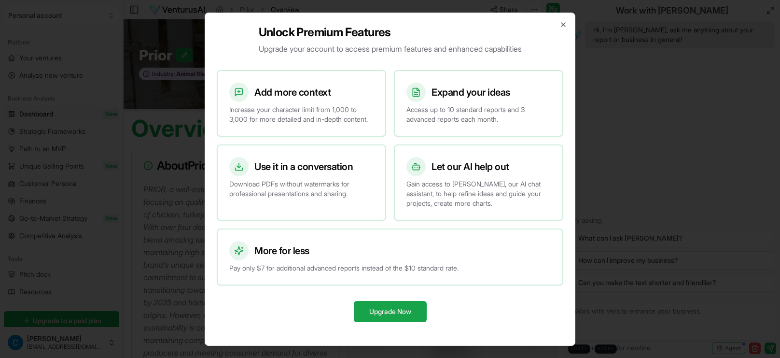  What do you see at coordinates (390, 32) in the screenshot?
I see `h2: Unlock Premium Features` at bounding box center [390, 32].